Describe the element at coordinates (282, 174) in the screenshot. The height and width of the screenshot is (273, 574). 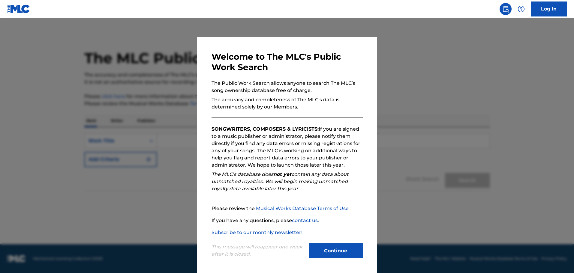
I see `strong: not yet` at that location.